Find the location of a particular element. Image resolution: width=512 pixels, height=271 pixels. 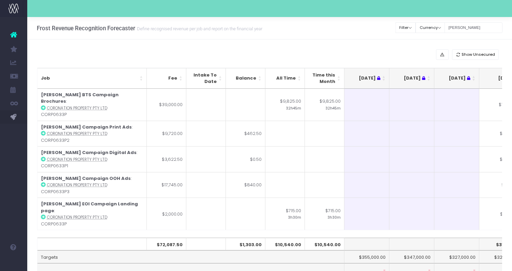

th: Jun 25 : activate to sort column ascending is located at coordinates (411, 78).